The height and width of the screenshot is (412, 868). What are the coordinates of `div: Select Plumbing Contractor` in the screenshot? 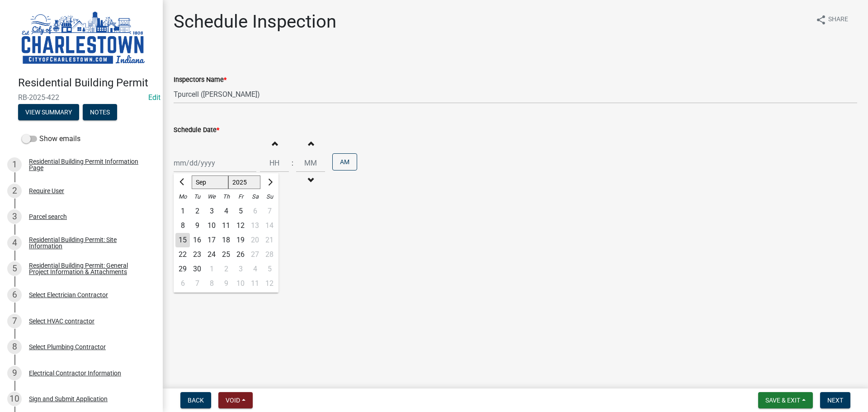 It's located at (68, 346).